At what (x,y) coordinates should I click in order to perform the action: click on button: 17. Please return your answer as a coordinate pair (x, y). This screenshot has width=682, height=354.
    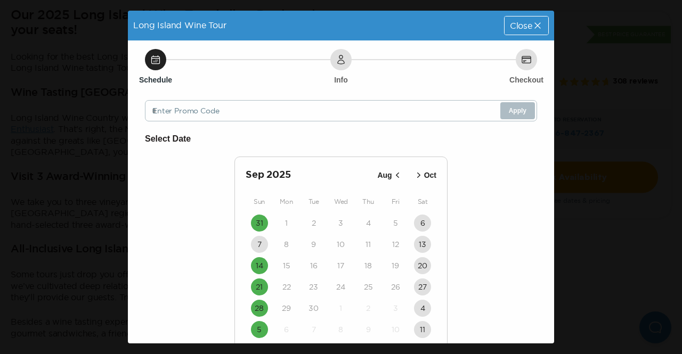
    Looking at the image, I should click on (341, 266).